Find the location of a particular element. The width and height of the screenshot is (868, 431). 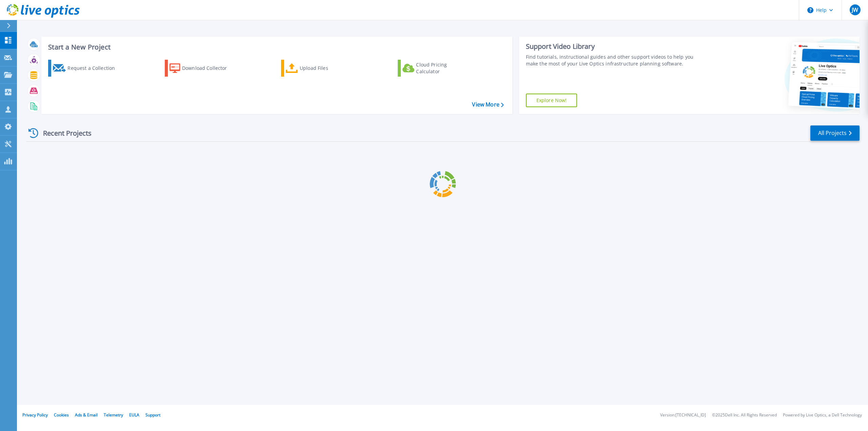

div: Find tutorials, instructional guides and other support videos to help you make the most of your L... is located at coordinates (614, 60).